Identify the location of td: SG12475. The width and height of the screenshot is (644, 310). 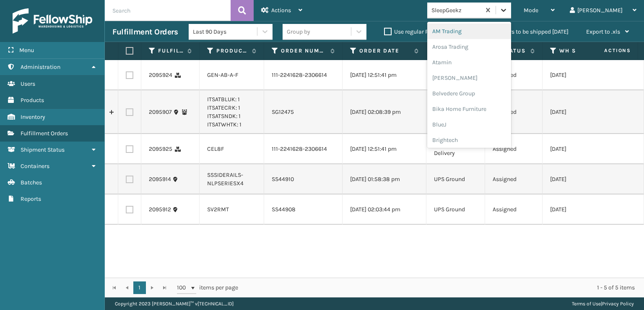
(303, 112).